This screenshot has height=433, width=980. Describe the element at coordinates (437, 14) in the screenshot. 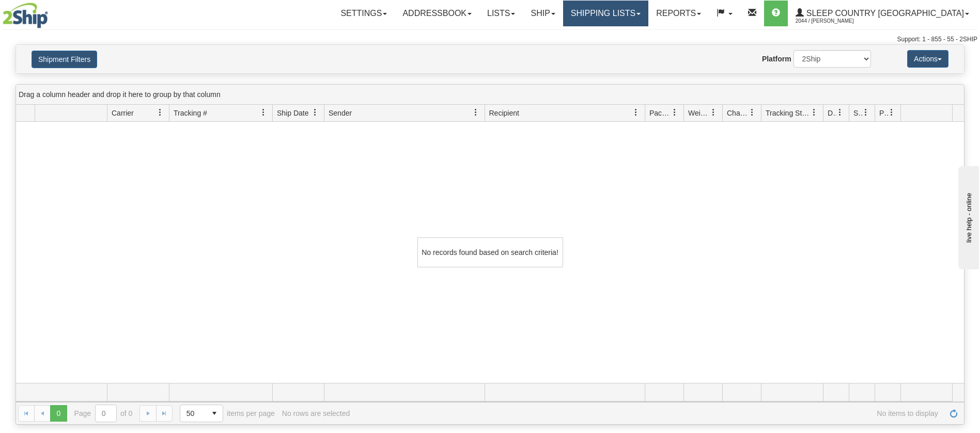

I see `a: Addressbook` at that location.